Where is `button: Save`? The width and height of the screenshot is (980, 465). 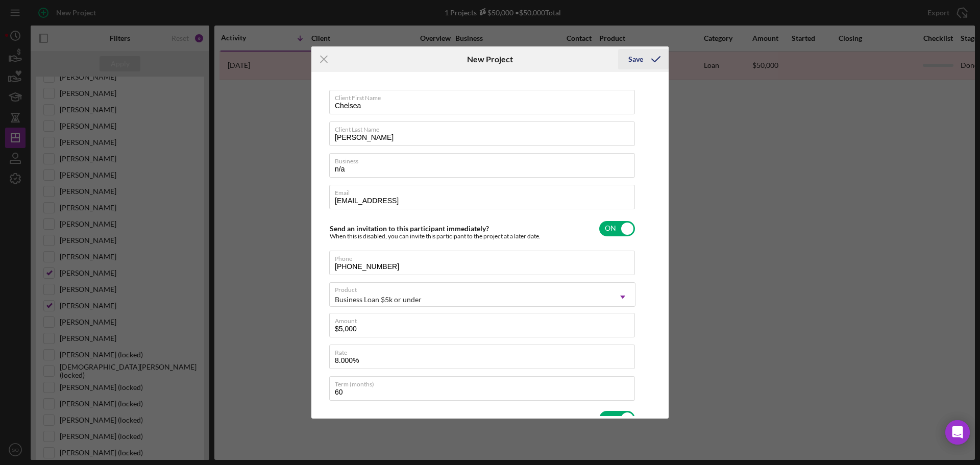 button: Save is located at coordinates (643, 59).